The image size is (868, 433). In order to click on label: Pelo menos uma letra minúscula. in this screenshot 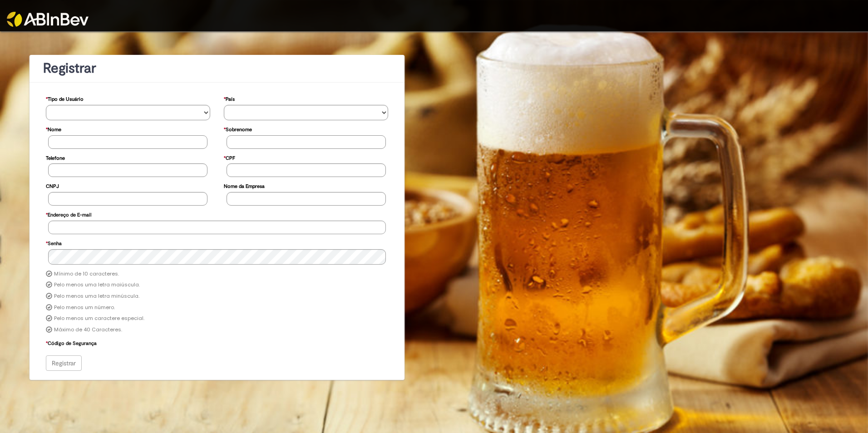, I will do `click(97, 296)`.